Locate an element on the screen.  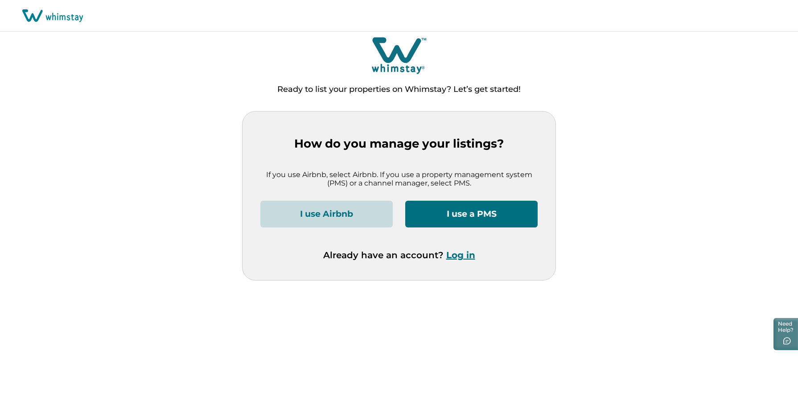
button: I use Airbnb is located at coordinates (326, 214).